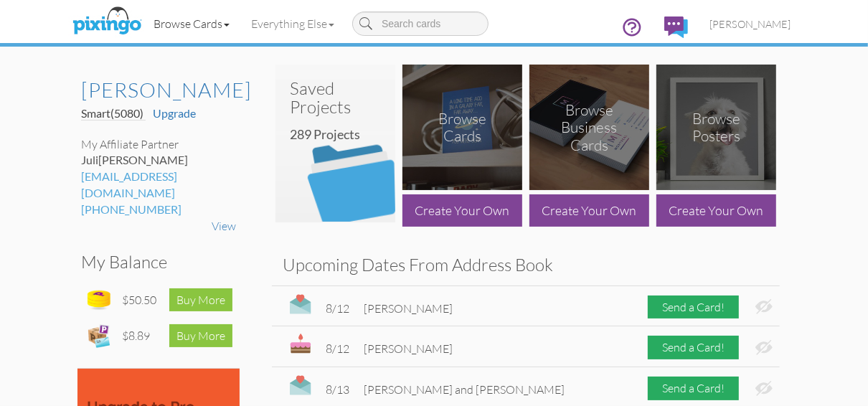 This screenshot has height=406, width=868. I want to click on div: Browse Cards, so click(462, 127).